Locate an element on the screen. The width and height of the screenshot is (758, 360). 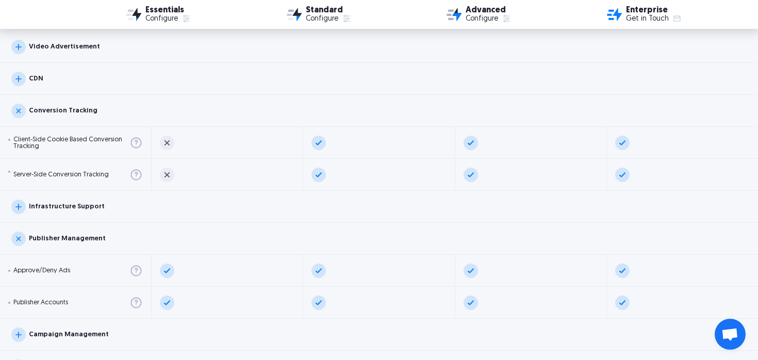
div: Client-Side Cookie Based Conversion Tracking is located at coordinates (70, 143).